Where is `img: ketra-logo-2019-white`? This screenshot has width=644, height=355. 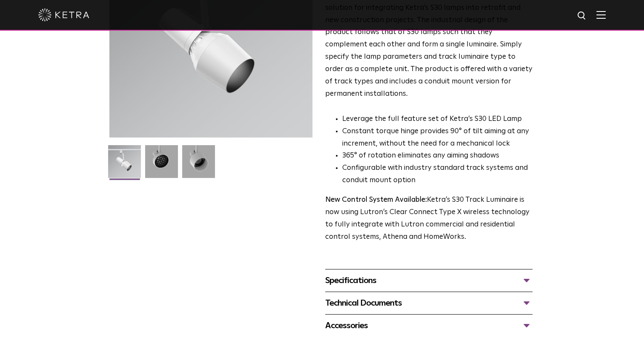 img: ketra-logo-2019-white is located at coordinates (64, 15).